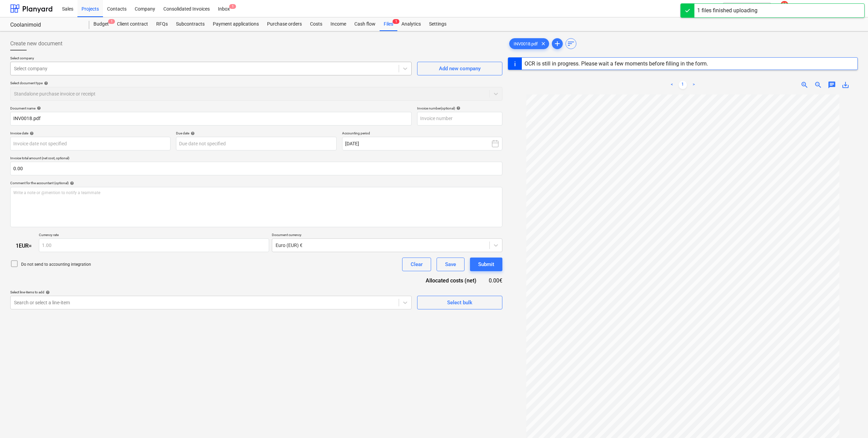  Describe the element at coordinates (162, 24) in the screenshot. I see `a: RFQs` at that location.